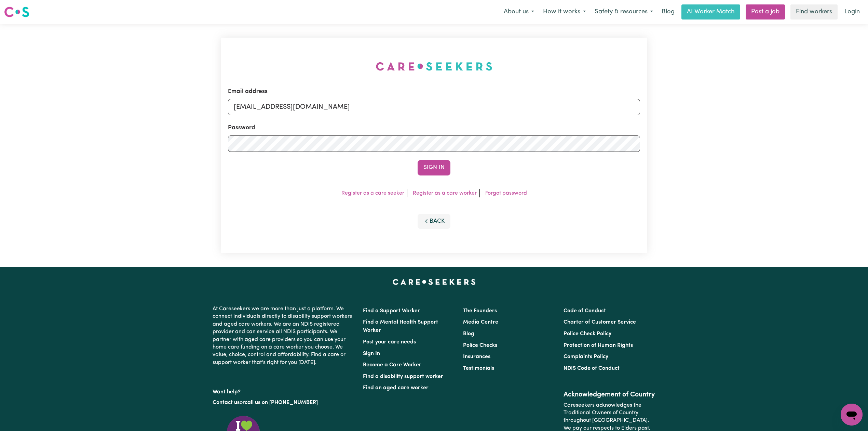 Image resolution: width=868 pixels, height=431 pixels. I want to click on a: Login, so click(852, 12).